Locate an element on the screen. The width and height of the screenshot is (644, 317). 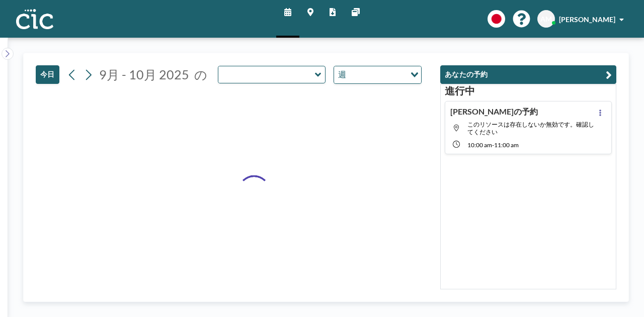
span: このリソースは存在しないか無効です。確認してください is located at coordinates (531, 128).